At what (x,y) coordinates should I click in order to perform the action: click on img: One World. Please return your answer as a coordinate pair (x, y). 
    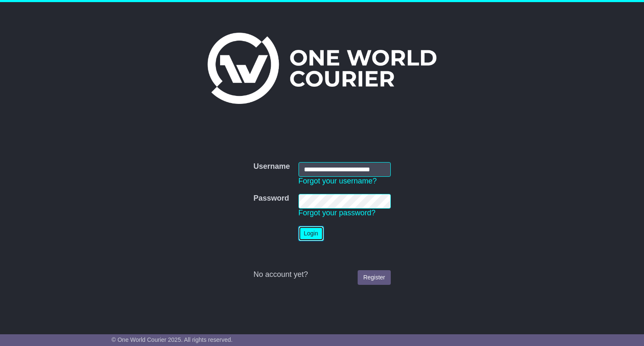
    Looking at the image, I should click on (322, 68).